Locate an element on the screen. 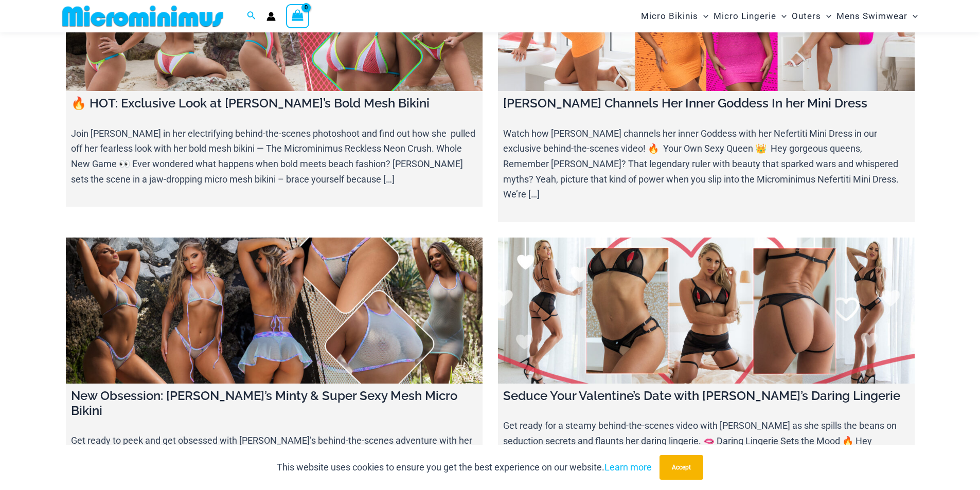 The height and width of the screenshot is (490, 980). a: Mens SwimwearMenu ToggleMenu Toggle is located at coordinates (877, 16).